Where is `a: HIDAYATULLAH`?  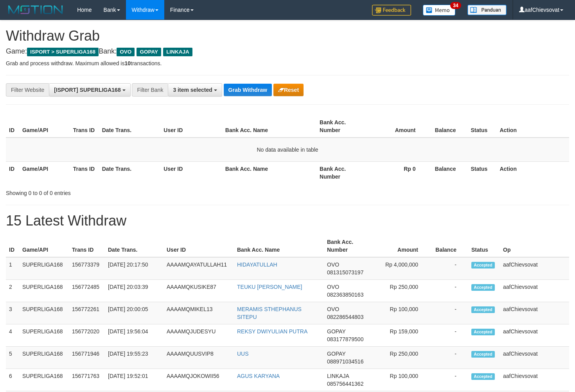
a: HIDAYATULLAH is located at coordinates (257, 265).